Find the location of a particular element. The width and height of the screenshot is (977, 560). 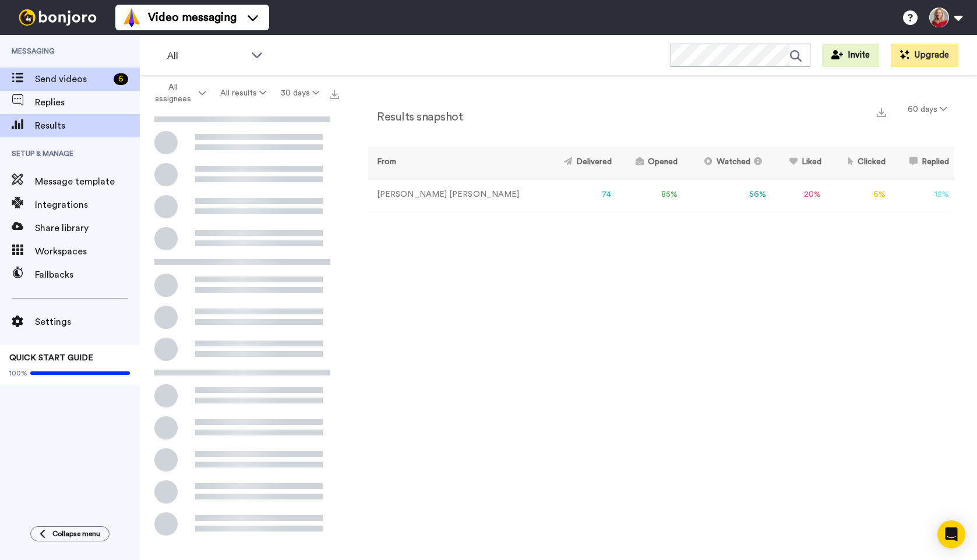

span: Send videos is located at coordinates (71, 79).